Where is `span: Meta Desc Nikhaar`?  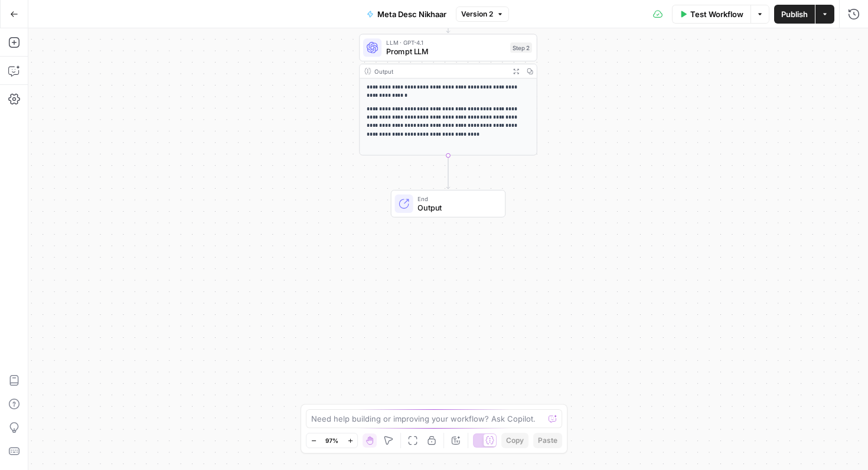 span: Meta Desc Nikhaar is located at coordinates (411, 14).